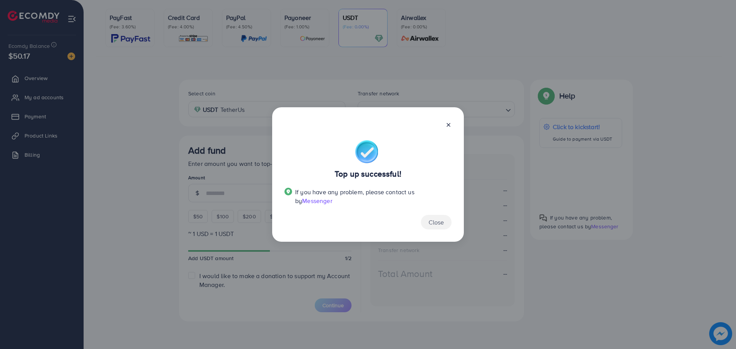  Describe the element at coordinates (288, 192) in the screenshot. I see `img: Popup guide` at that location.